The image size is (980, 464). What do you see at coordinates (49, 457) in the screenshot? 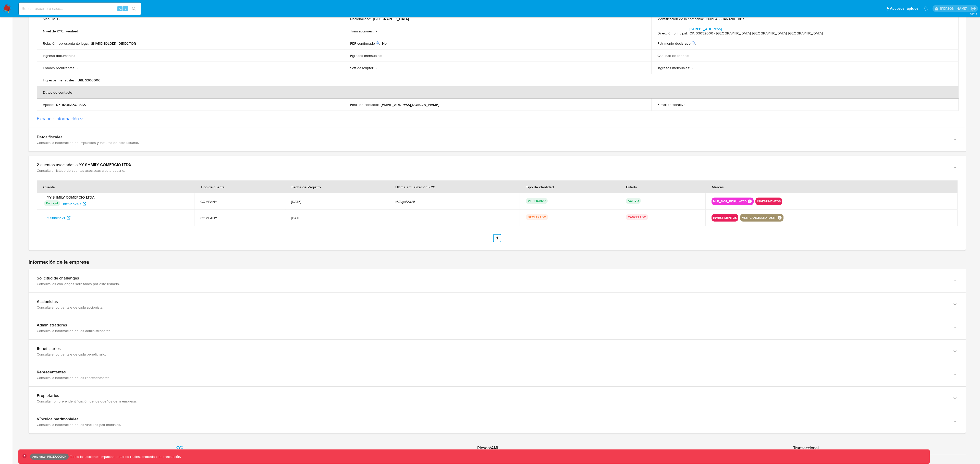
I see `p: Ambiente: PRODUCCIÓN` at bounding box center [49, 457].